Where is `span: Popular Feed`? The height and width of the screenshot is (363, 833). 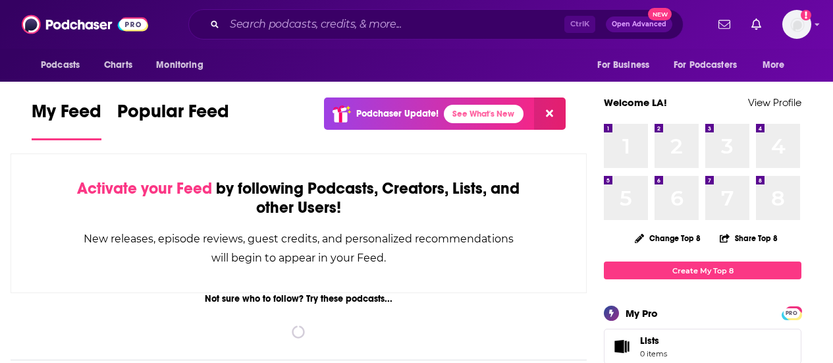
span: Popular Feed is located at coordinates (173, 115).